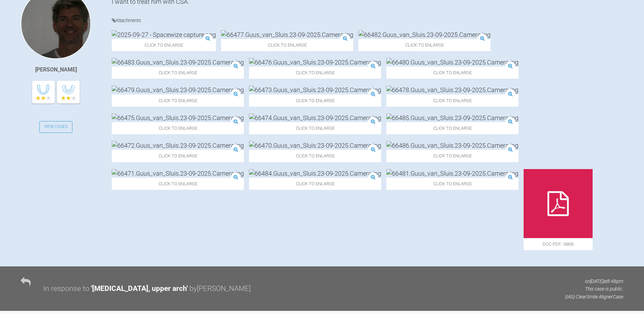  What do you see at coordinates (452, 90) in the screenshot?
I see `img: 66478.Guus_van_Sluis.23-09-2025.Camera.jpg` at bounding box center [452, 90].